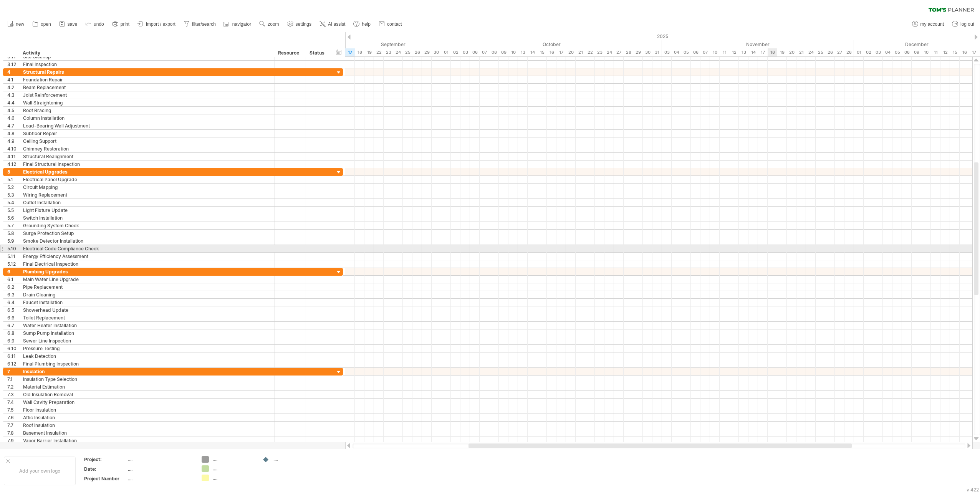 The image size is (980, 493). I want to click on div: Light Fixture Update, so click(147, 210).